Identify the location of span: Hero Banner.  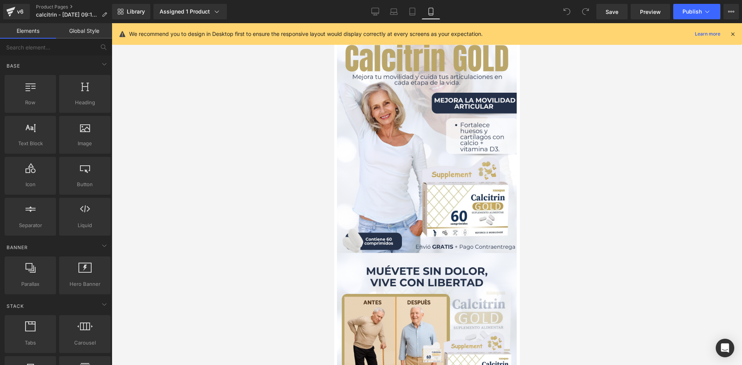
(85, 284).